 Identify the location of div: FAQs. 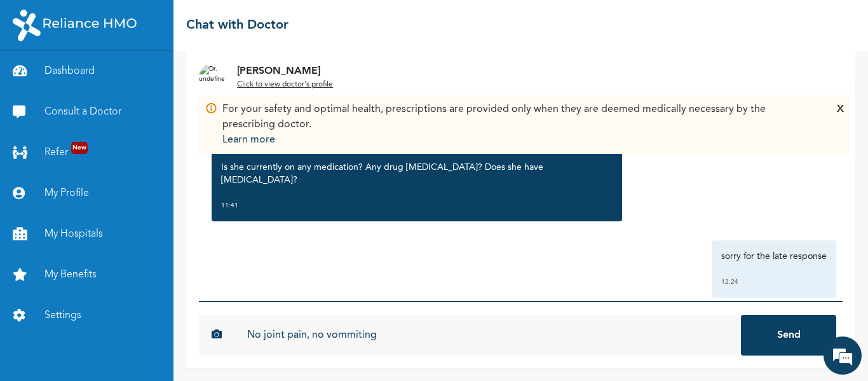
(184, 335).